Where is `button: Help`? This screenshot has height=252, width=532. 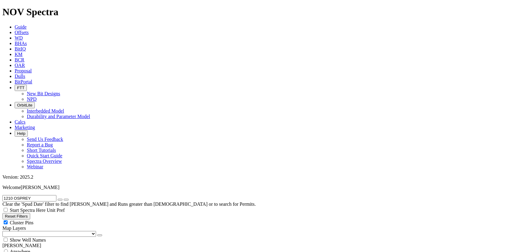 button: Help is located at coordinates (21, 134).